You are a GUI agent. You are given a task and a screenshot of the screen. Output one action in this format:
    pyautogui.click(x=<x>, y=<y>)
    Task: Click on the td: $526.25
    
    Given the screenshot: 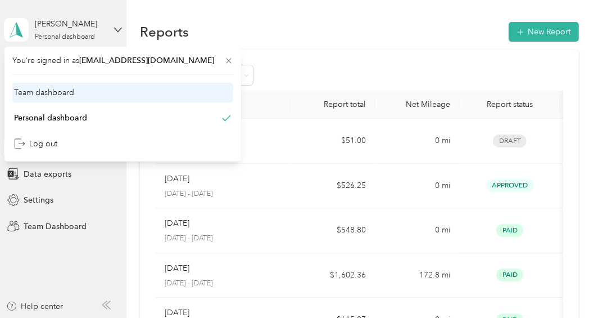 What is the action you would take?
    pyautogui.click(x=333, y=186)
    